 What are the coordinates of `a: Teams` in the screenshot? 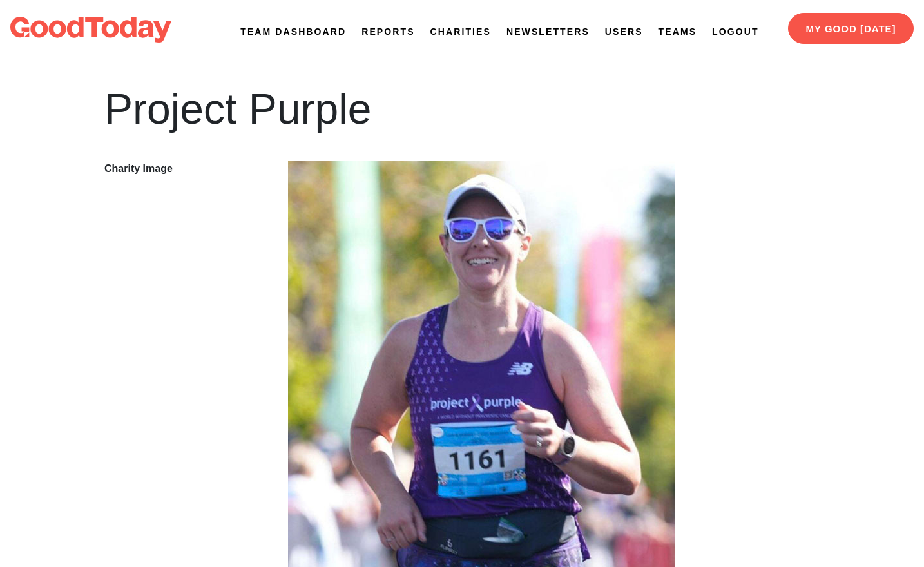 It's located at (678, 32).